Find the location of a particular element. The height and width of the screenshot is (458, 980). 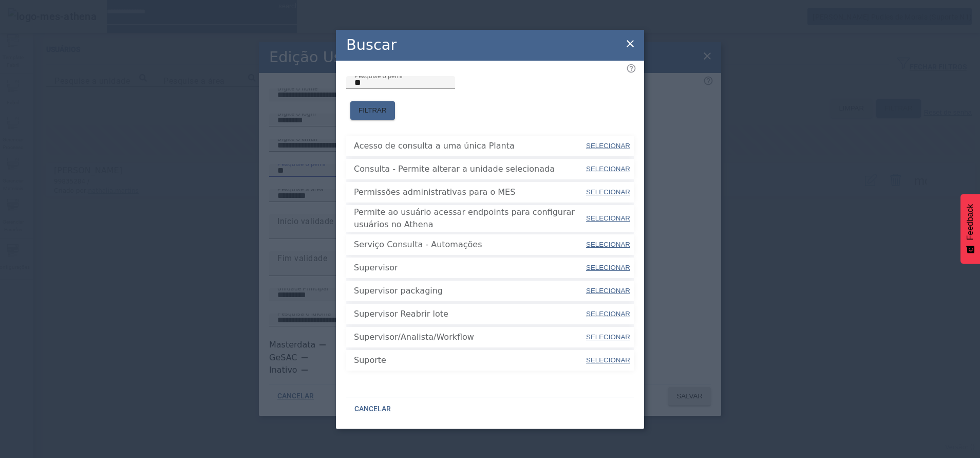

span: Acesso de consulta a uma única Planta is located at coordinates (469, 146).